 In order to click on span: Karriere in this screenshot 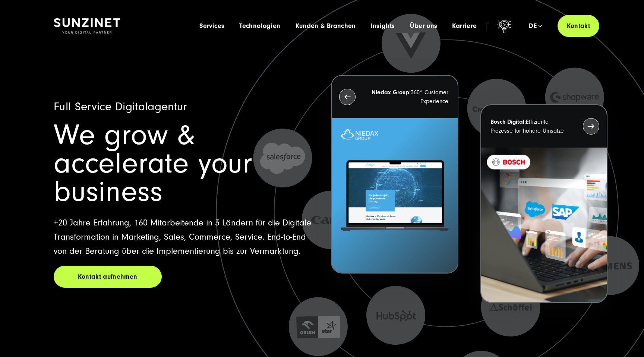, I will do `click(464, 26)`.